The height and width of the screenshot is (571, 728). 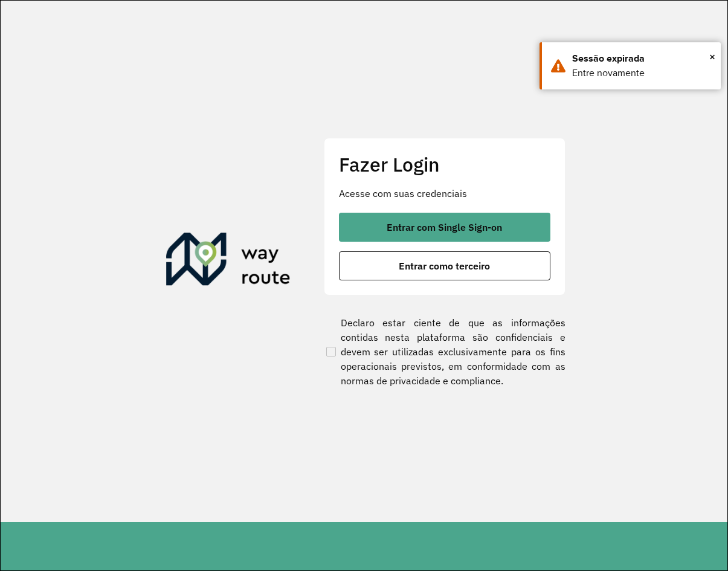 What do you see at coordinates (228, 262) in the screenshot?
I see `img: Roteirizador AmbevTech` at bounding box center [228, 262].